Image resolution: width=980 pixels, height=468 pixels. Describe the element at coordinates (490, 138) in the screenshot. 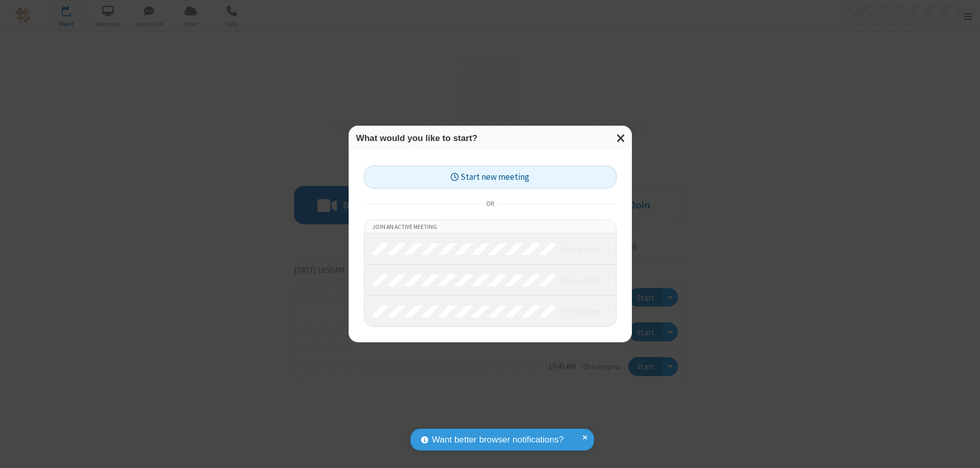

I see `h3: What would you like to start?` at that location.